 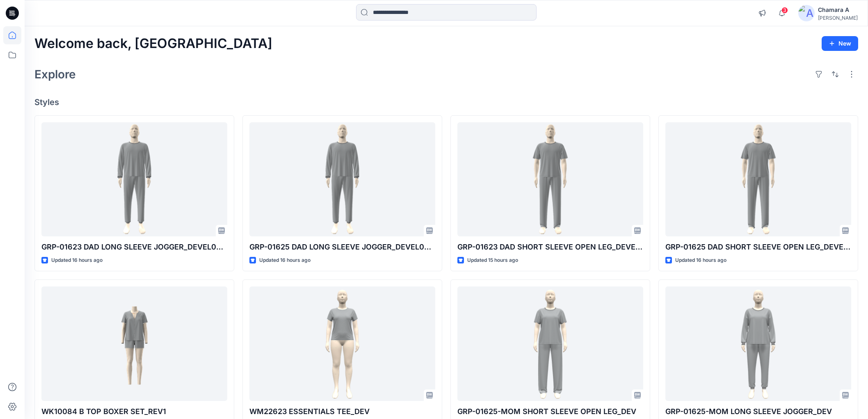 I want to click on h4: Styles, so click(x=446, y=102).